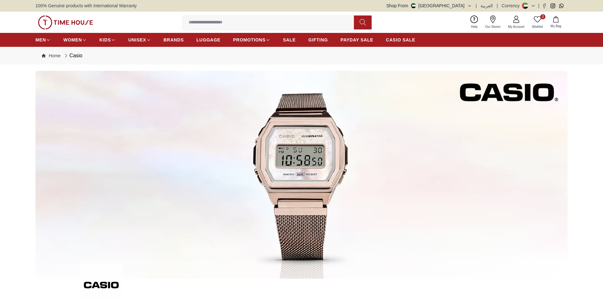 The height and width of the screenshot is (299, 603). Describe the element at coordinates (474, 27) in the screenshot. I see `span: Help` at that location.